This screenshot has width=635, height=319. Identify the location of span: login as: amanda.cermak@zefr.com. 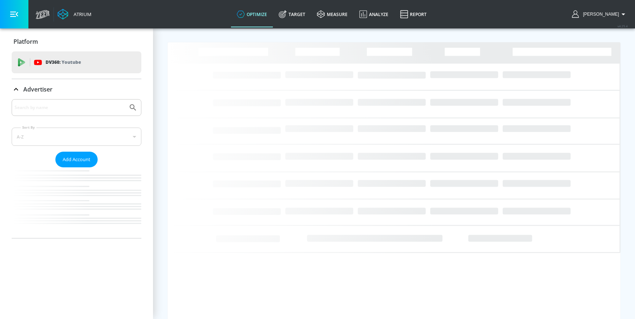
(599, 14).